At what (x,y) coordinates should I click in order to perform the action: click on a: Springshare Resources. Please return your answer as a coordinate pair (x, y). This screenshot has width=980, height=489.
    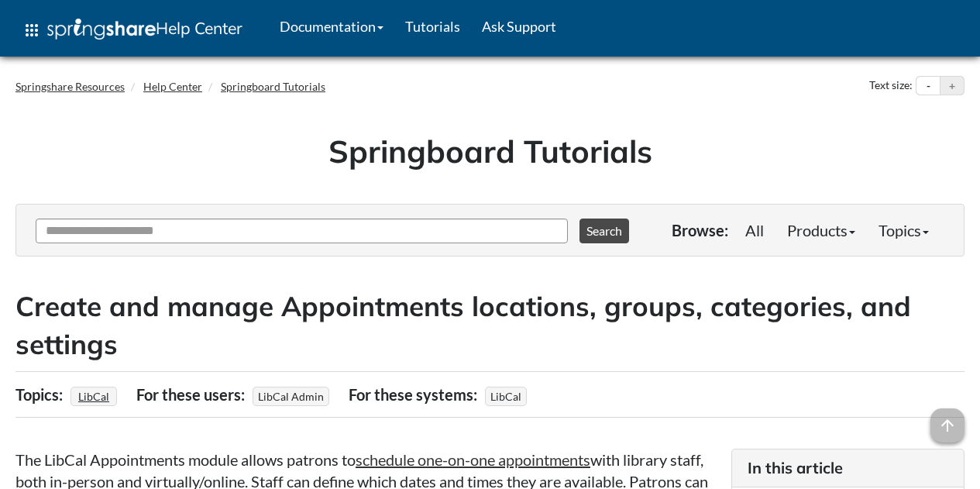
    Looking at the image, I should click on (70, 86).